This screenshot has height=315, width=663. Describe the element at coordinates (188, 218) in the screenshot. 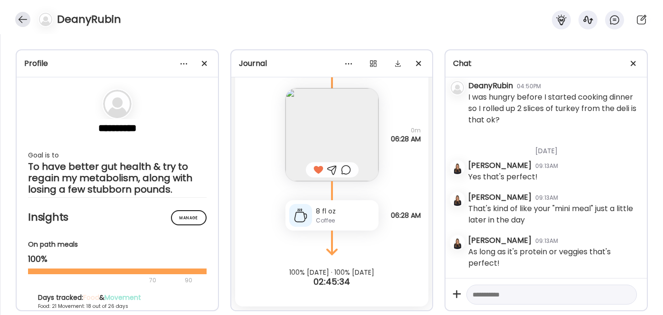

I see `div: Manage` at that location.